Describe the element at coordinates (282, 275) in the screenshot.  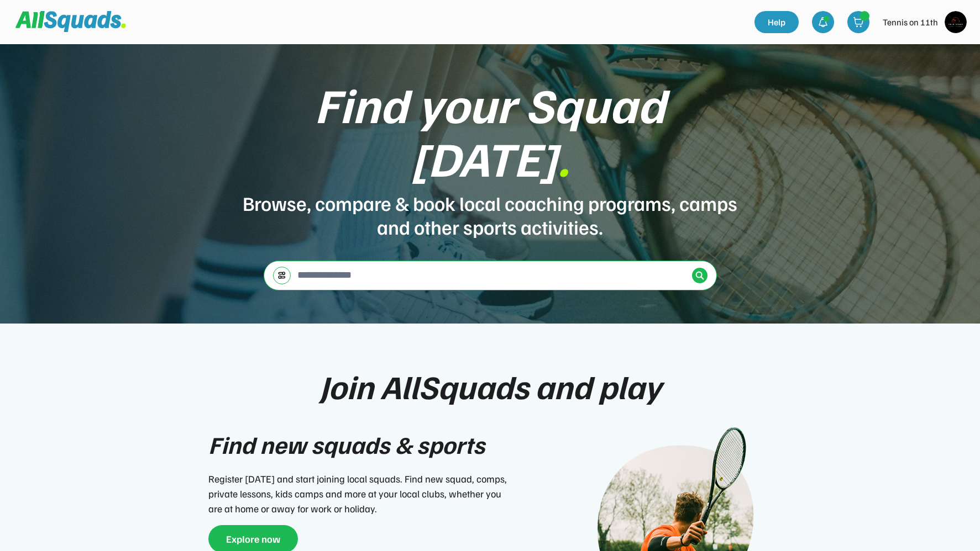
I see `img: settings-03.svg` at that location.